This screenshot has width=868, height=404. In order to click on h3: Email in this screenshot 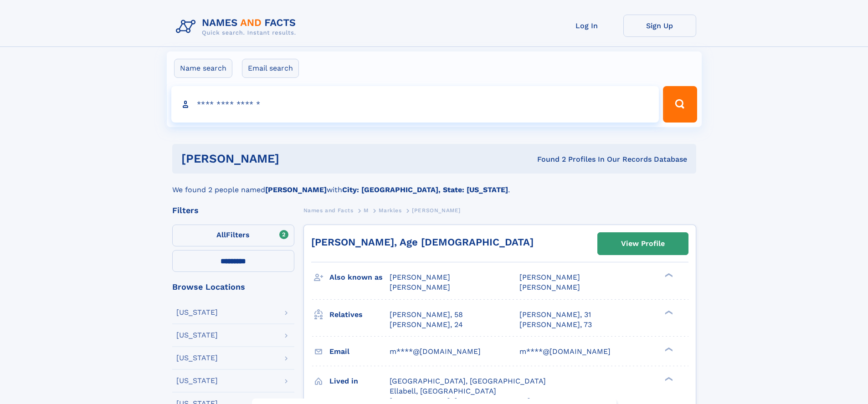, I will do `click(360, 352)`.